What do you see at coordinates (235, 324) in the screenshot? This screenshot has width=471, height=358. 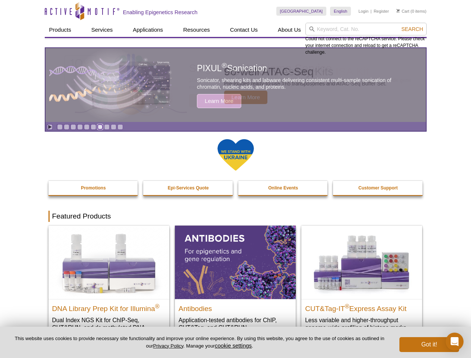 I see `p: Application-tested antibodies for ChIP, CUT&Tag, and CUT&RUN.` at bounding box center [235, 324].